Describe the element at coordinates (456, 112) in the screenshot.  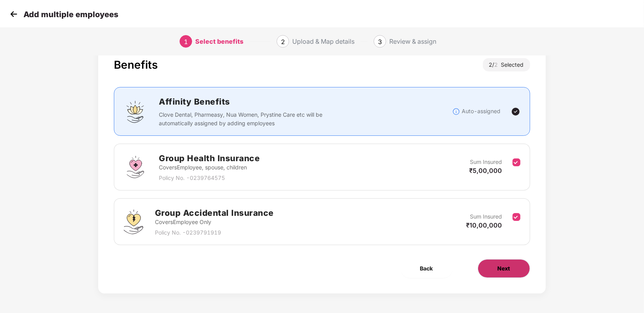
I see `img: svg+xml;base64,PHN2ZyBpZD0iSW5mb18tXzMyeDMyIiBkYXRhLW5hbWU9IkluZm8gLSAzMngzMiIgeG1sbnM9Imh0dHA6Ly...` at that location.